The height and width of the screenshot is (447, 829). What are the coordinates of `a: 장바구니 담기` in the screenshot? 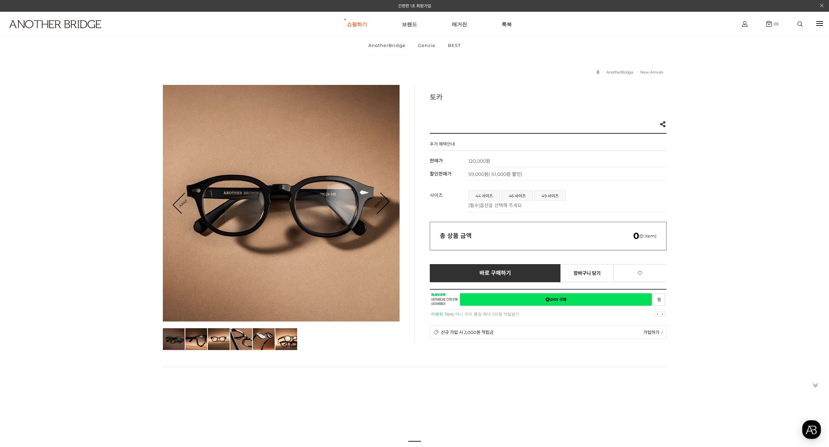 It's located at (587, 273).